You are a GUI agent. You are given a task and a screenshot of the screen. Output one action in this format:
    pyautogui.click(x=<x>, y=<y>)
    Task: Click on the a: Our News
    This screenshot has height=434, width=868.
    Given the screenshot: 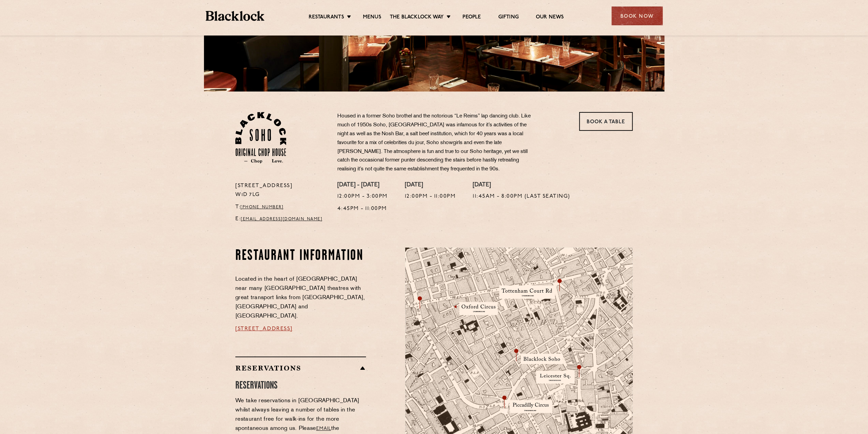 What is the action you would take?
    pyautogui.click(x=550, y=18)
    